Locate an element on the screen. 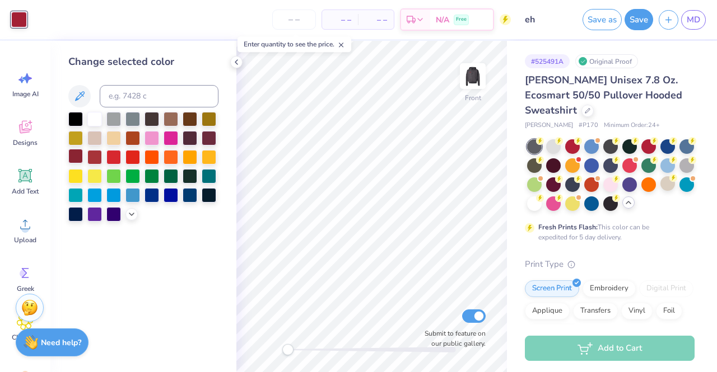 The width and height of the screenshot is (717, 372). div: # 525491A is located at coordinates (547, 61).